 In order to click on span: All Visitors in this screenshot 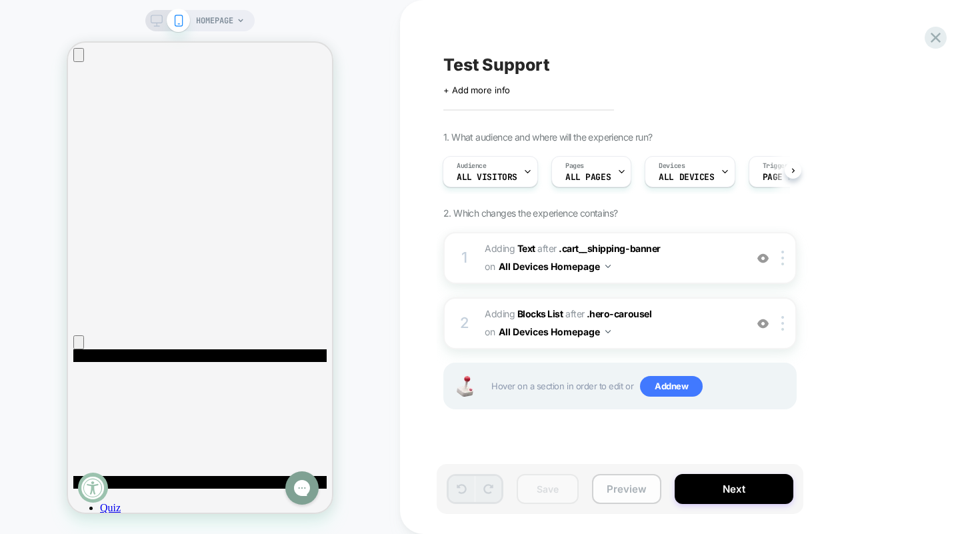, I will do `click(486, 177)`.